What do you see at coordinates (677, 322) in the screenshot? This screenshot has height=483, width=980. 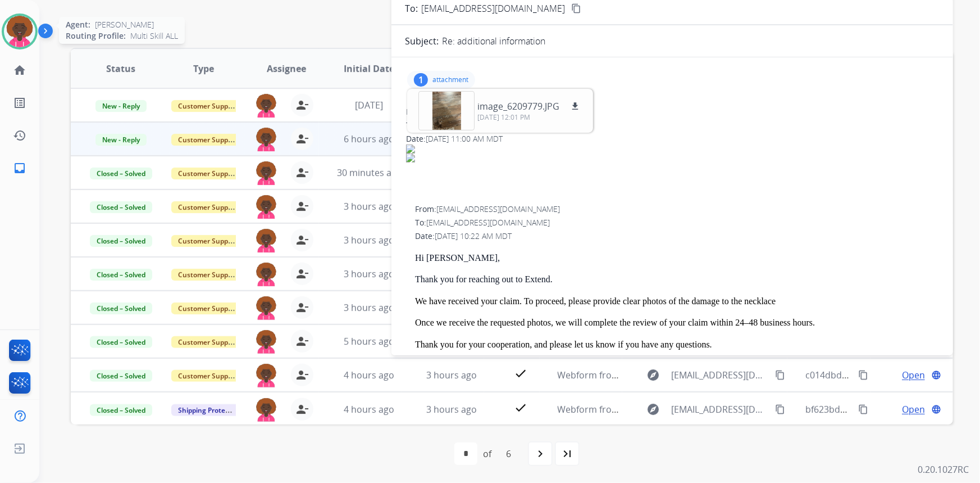 I see `p: Once we receive the requested photos, we will complete the review of your claim within 24–48 busi...` at bounding box center [677, 322].